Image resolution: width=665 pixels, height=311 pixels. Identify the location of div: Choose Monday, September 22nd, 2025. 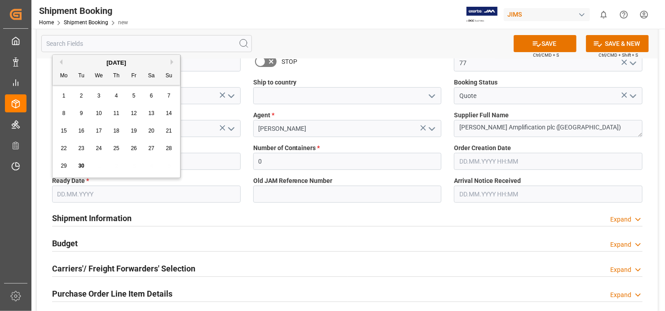
(64, 148).